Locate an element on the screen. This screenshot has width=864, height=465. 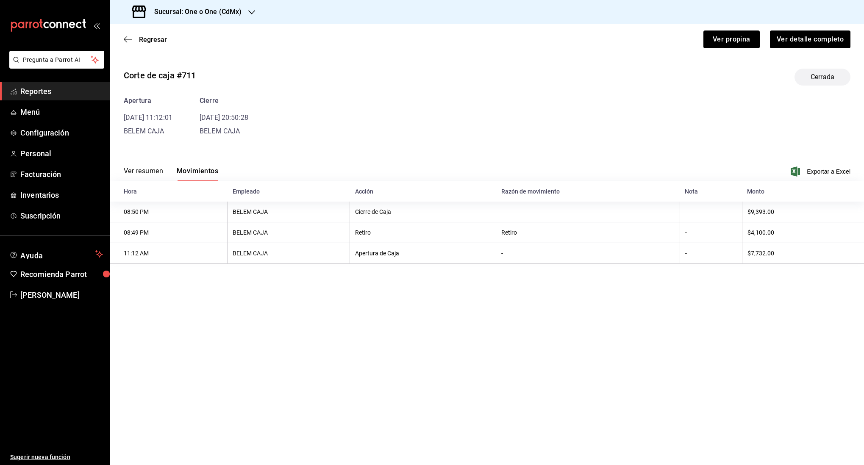
span: Reportes is located at coordinates (61, 91).